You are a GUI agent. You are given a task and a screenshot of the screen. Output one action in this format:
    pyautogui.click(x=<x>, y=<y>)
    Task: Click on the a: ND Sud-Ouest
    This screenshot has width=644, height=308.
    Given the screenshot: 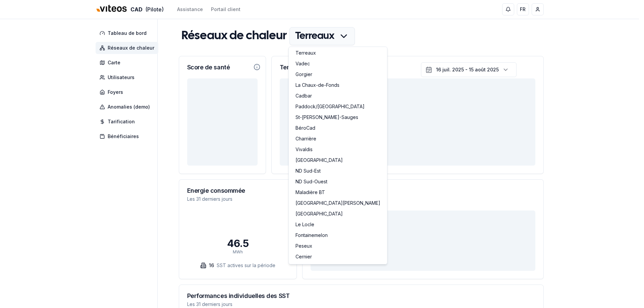 What is the action you would take?
    pyautogui.click(x=338, y=183)
    